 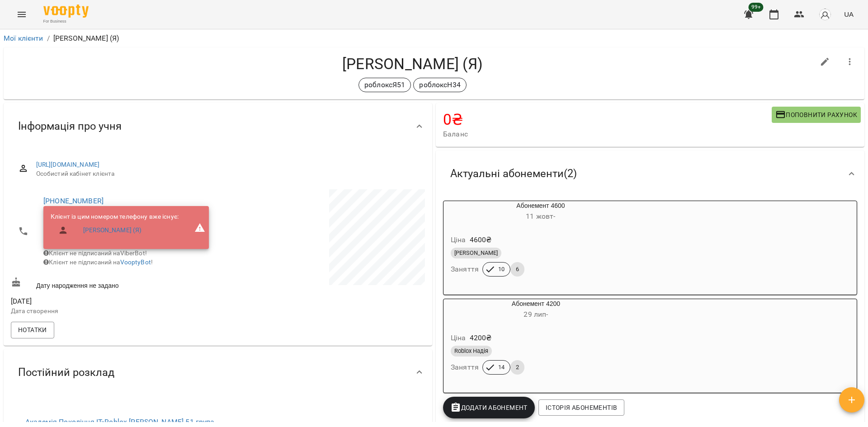 What do you see at coordinates (536, 310) in the screenshot?
I see `div: Абонемент 4200` at bounding box center [536, 310].